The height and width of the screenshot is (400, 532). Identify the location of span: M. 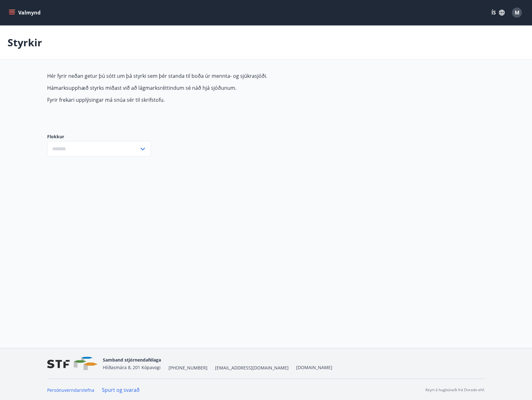
(517, 13).